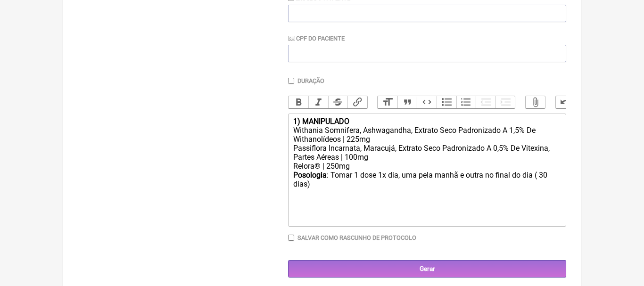  What do you see at coordinates (357, 237) in the screenshot?
I see `label: Salvar como rascunho de Protocolo` at bounding box center [357, 237].